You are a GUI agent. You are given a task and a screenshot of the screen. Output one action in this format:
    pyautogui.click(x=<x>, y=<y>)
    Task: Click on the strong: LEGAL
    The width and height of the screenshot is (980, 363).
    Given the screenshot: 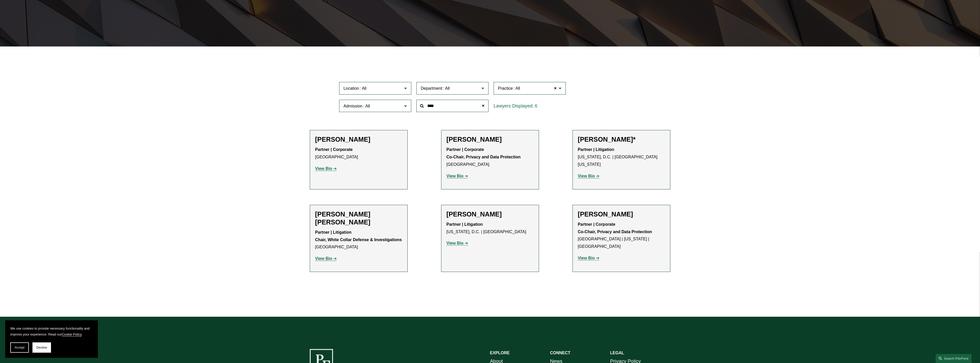 What is the action you would take?
    pyautogui.click(x=617, y=353)
    